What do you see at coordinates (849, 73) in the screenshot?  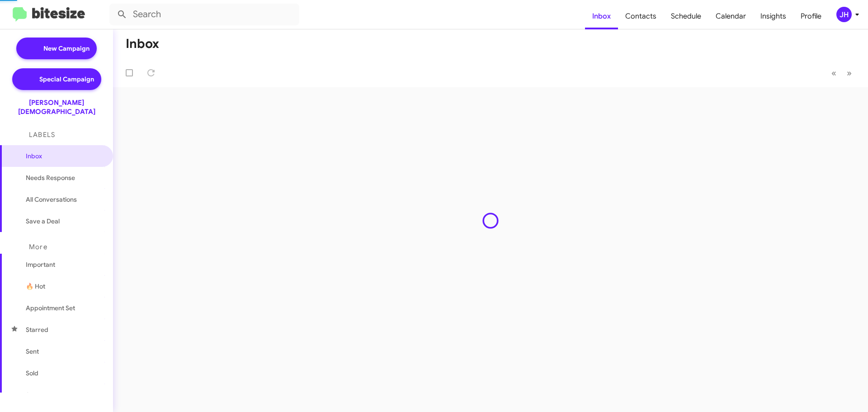 I see `button: Next` at bounding box center [849, 73].